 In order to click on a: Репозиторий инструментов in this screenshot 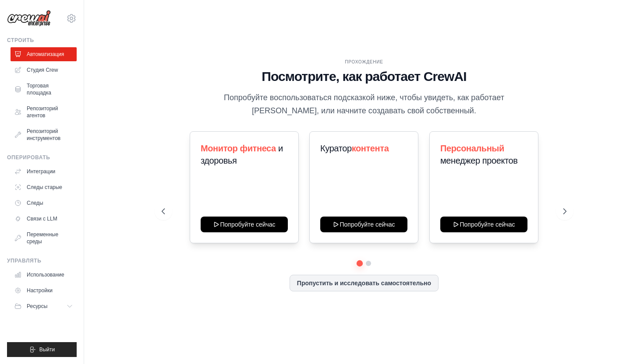, I will do `click(43, 134)`.